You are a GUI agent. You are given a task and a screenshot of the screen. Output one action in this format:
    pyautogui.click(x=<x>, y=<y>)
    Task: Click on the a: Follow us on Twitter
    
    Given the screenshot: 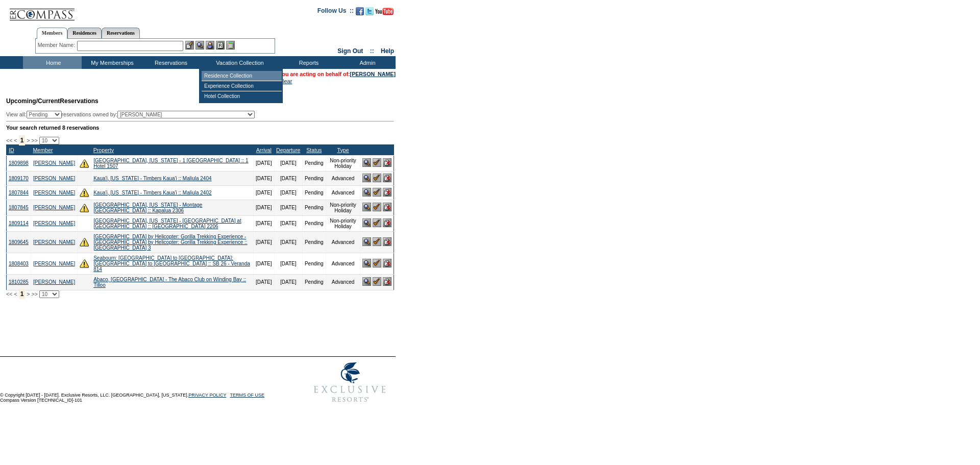 What is the action you would take?
    pyautogui.click(x=369, y=13)
    